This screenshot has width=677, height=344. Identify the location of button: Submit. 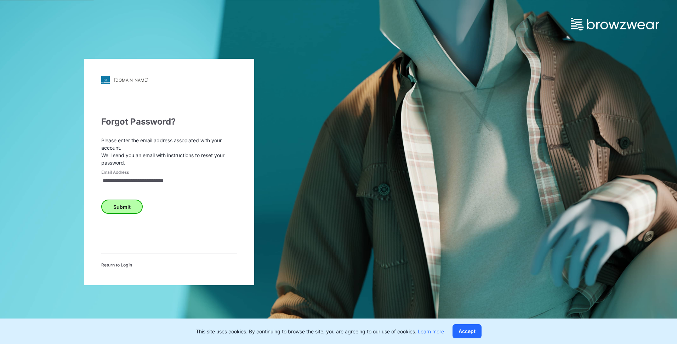
(122, 207).